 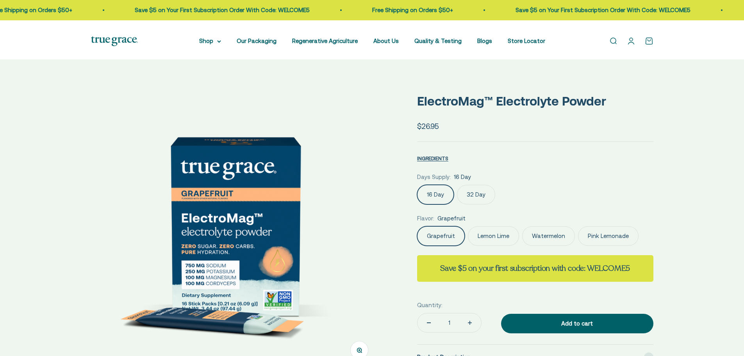 I want to click on sale-price: $26.95, so click(x=428, y=126).